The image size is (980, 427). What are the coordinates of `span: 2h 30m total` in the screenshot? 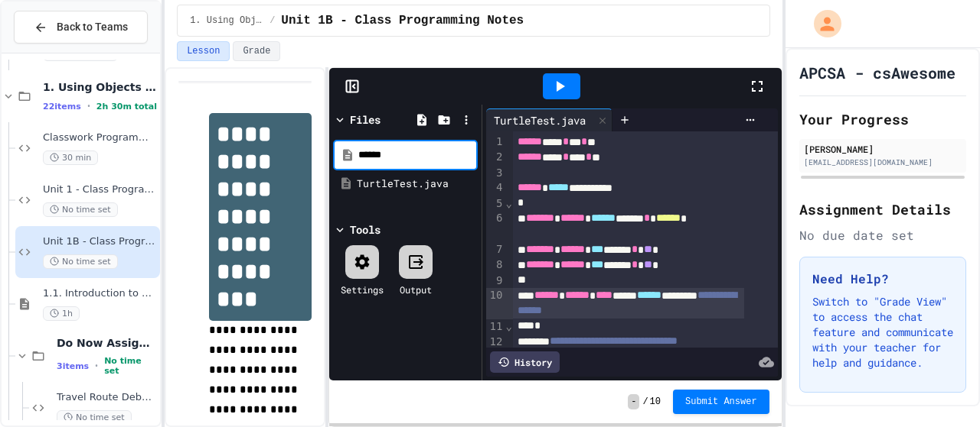 It's located at (126, 107).